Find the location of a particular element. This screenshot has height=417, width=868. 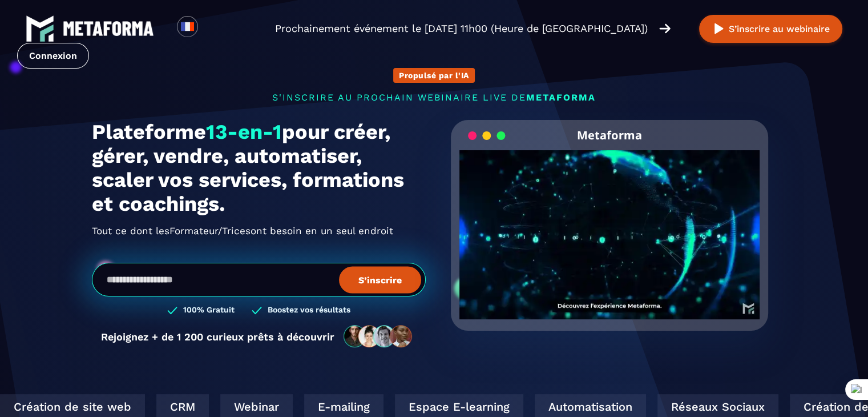

button: S’inscrire is located at coordinates (380, 279).